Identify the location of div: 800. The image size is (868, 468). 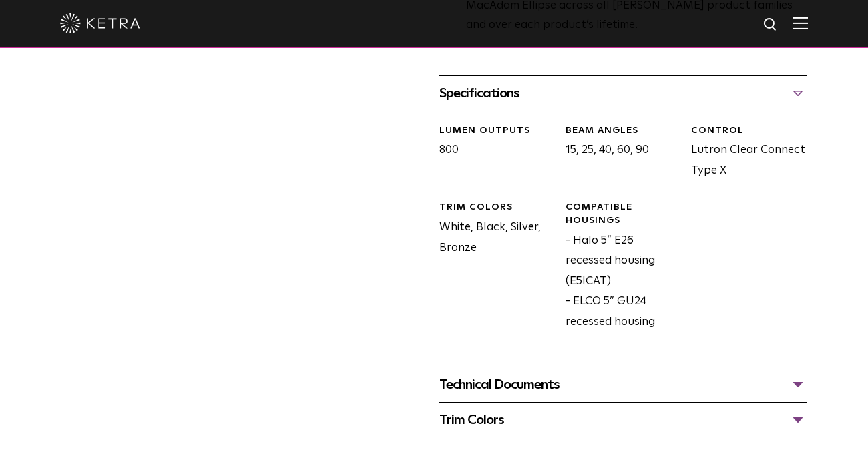
(492, 153).